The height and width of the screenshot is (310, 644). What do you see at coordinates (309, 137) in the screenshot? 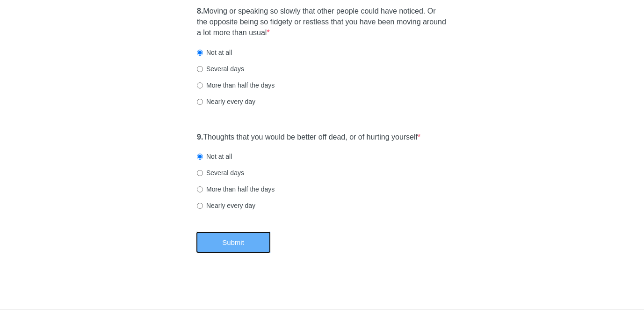
I see `label: Thoughts that you would be better off dead, or of hurting yourself` at bounding box center [309, 137].